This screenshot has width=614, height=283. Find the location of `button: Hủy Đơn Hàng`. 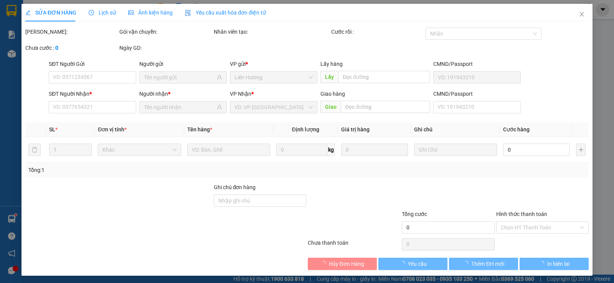

button: Hủy Đơn Hàng is located at coordinates (342, 264).